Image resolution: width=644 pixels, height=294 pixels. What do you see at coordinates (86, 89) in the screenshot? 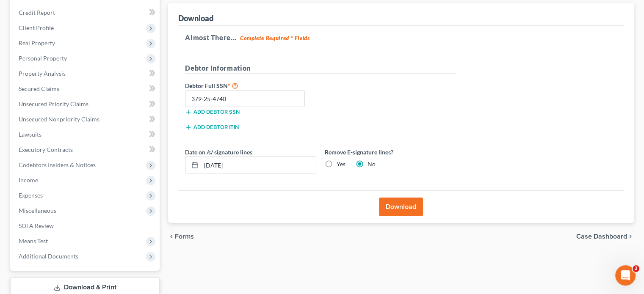
I see `a: Secured Claims` at bounding box center [86, 89].